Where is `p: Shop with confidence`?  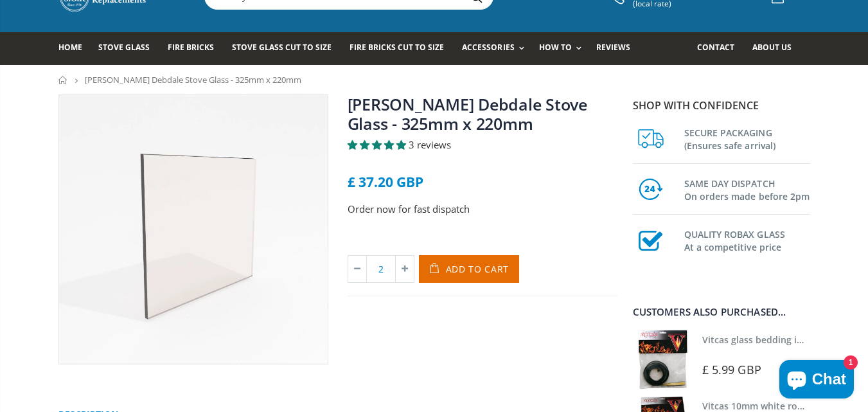
p: Shop with confidence is located at coordinates (722, 105).